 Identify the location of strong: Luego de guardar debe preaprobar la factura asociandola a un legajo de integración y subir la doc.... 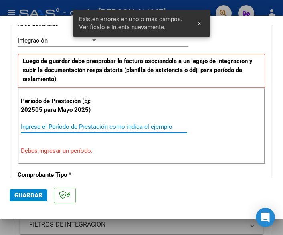
(138, 70).